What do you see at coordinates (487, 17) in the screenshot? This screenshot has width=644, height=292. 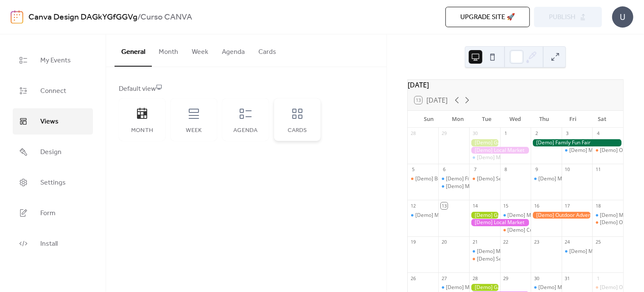 I see `button: Upgrade site 🚀` at bounding box center [487, 17].